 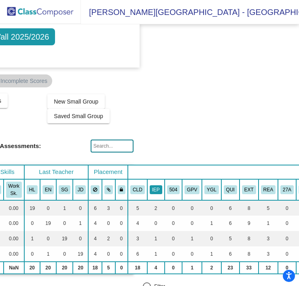 I want to click on td: 18, so click(x=95, y=268).